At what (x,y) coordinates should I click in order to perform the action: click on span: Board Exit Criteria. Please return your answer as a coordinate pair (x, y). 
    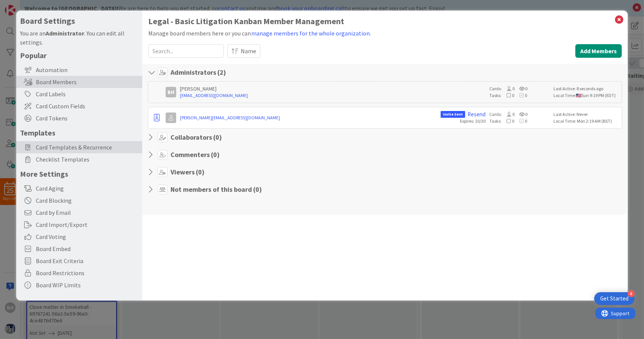
    Looking at the image, I should click on (87, 261).